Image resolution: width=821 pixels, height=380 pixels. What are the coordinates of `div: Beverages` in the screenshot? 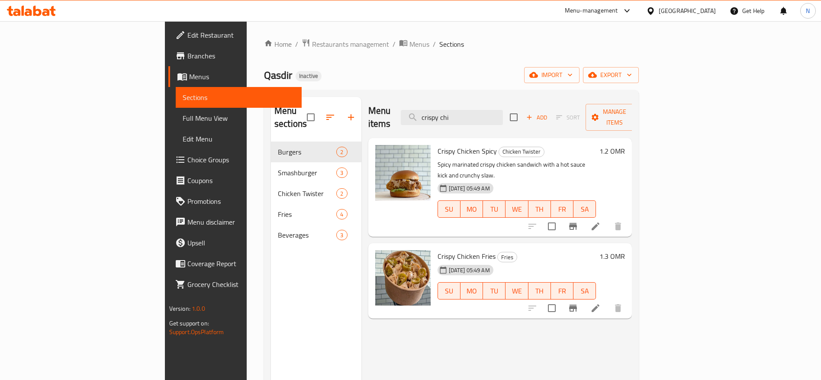 It's located at (307, 235).